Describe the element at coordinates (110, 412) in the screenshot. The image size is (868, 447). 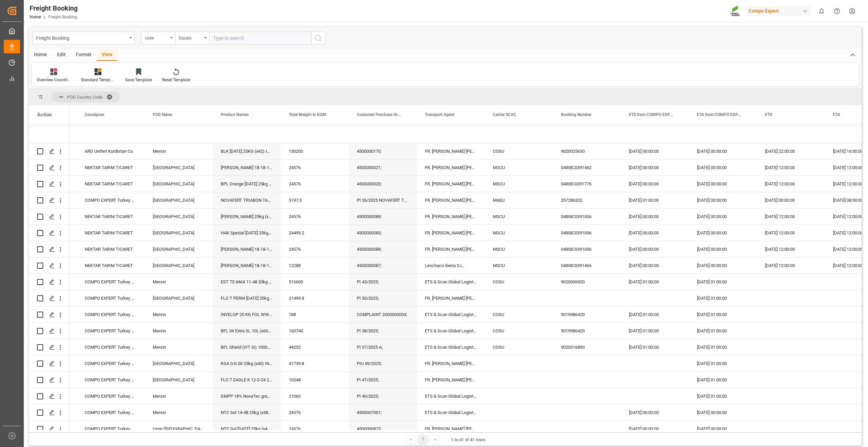
I see `div: COMPO EXPERT Turkey Tarim Ltd.` at that location.